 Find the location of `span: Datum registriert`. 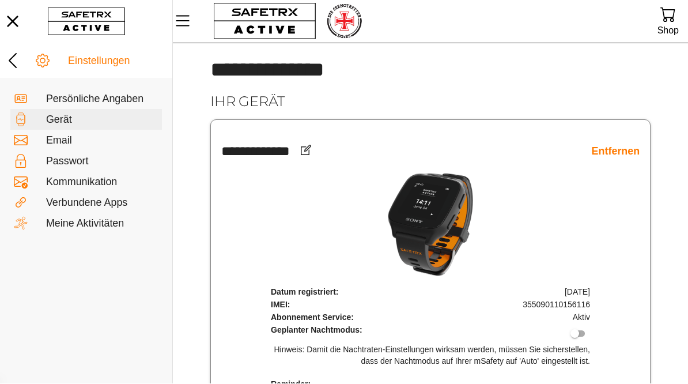

span: Datum registriert is located at coordinates (304, 292).